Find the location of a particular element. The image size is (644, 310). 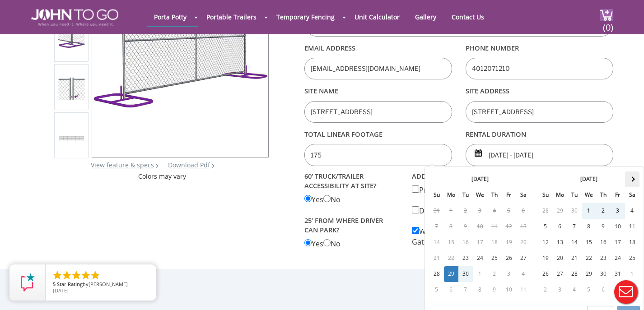

input: Start date | End date is located at coordinates (540, 155).